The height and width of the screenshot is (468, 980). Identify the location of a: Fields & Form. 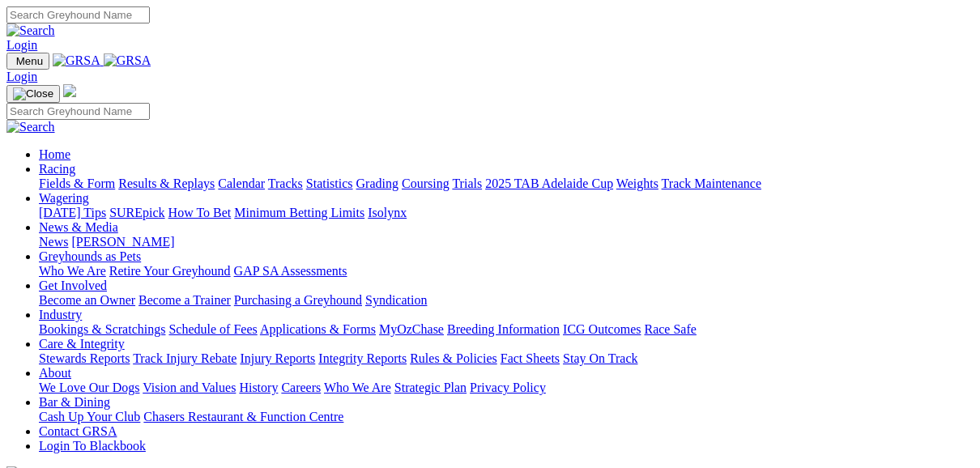
(77, 183).